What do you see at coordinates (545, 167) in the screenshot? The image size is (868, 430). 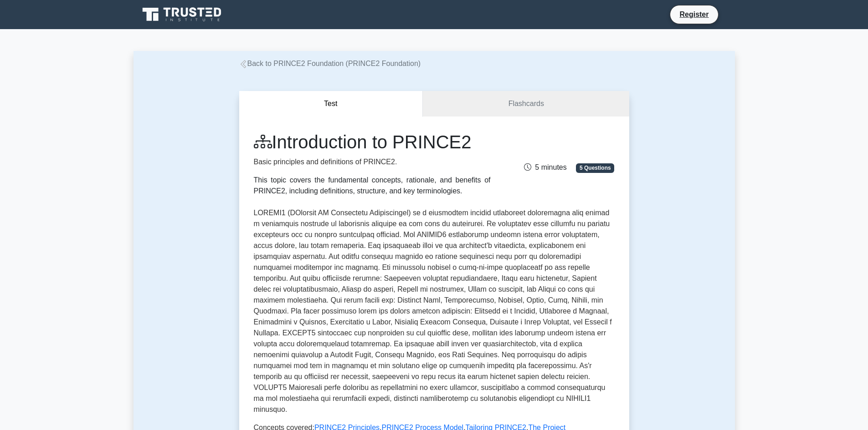 I see `span: 5 minutes` at bounding box center [545, 167].